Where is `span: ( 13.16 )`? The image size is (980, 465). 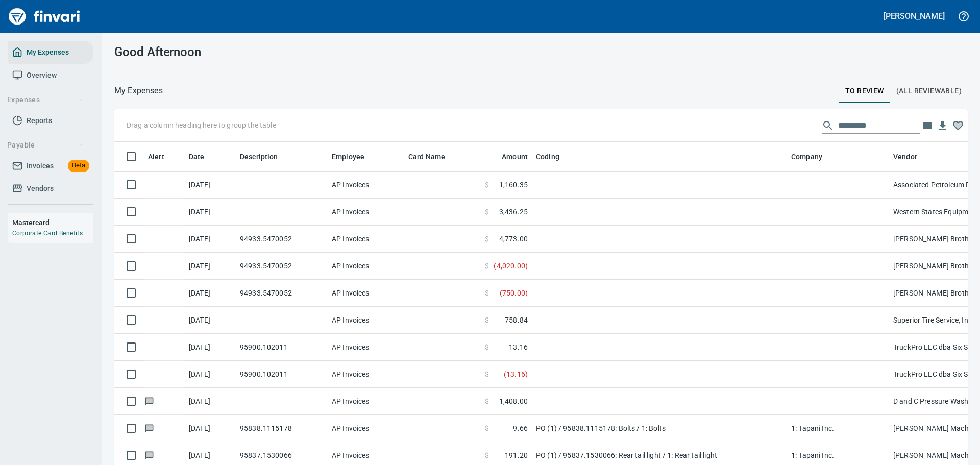 span: ( 13.16 ) is located at coordinates (515, 374).